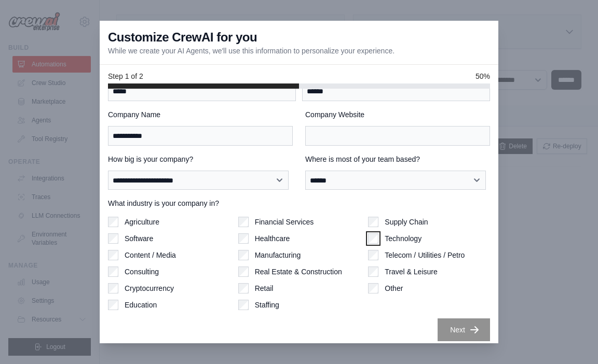 Image resolution: width=598 pixels, height=364 pixels. Describe the element at coordinates (272, 239) in the screenshot. I see `label: Healthcare` at that location.